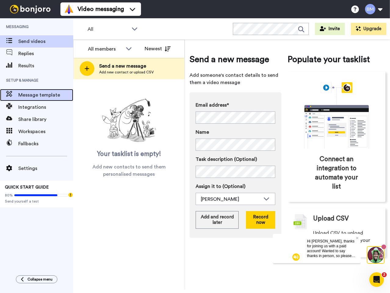 The width and height of the screenshot is (390, 293). What do you see at coordinates (46, 132) in the screenshot?
I see `span: Workspaces` at bounding box center [46, 132].